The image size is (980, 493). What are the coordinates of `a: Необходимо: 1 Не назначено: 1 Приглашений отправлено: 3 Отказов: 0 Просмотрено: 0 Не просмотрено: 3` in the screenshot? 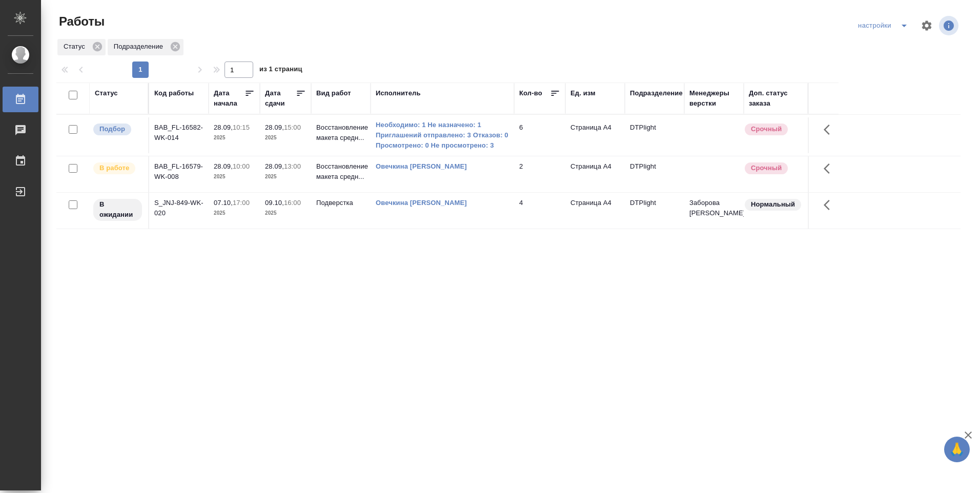 It's located at (442, 135).